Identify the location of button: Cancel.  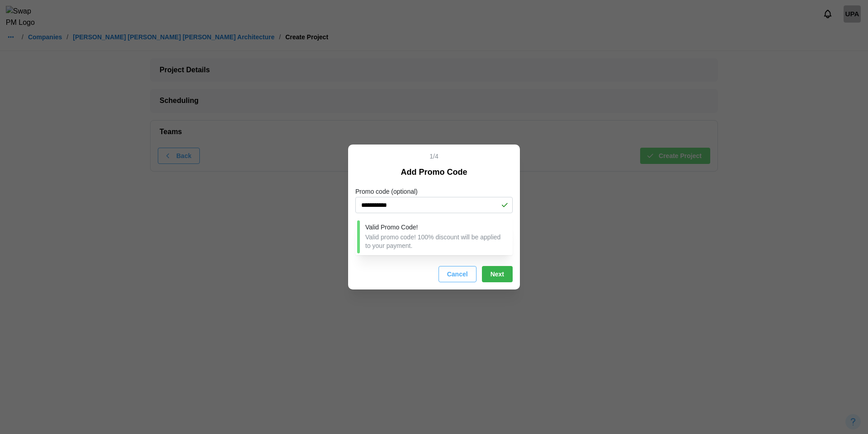
(457, 274).